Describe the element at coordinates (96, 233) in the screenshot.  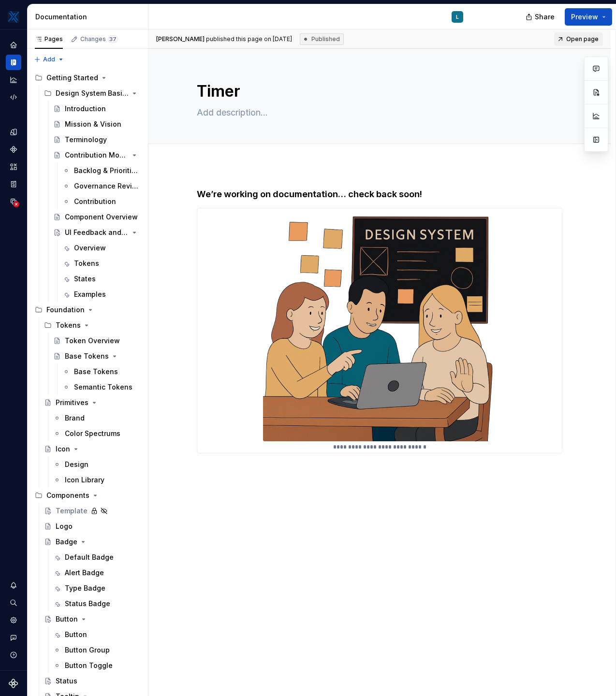
I see `a: UI Feedback and Transient Sates WIP` at that location.